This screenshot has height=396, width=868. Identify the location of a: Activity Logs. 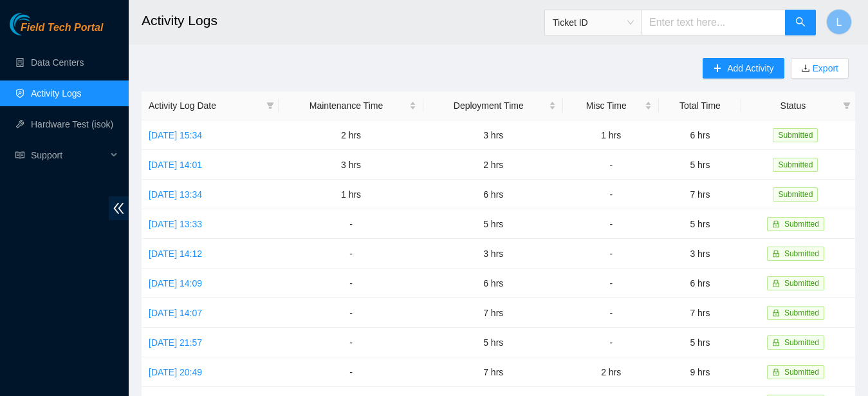
(56, 94).